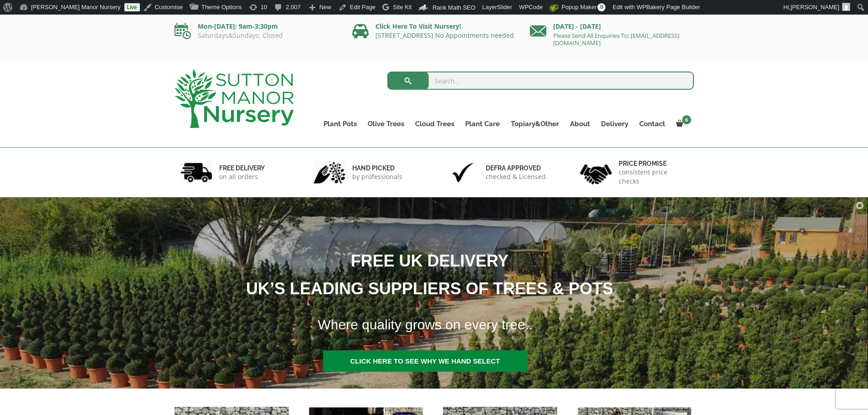 This screenshot has height=415, width=868. Describe the element at coordinates (377, 176) in the screenshot. I see `p: by professionals` at that location.